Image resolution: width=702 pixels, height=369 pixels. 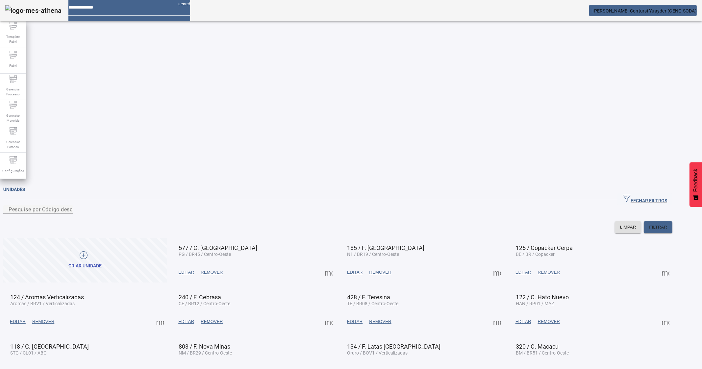 I want to click on span: STG / CL01 / ABC, so click(x=28, y=353).